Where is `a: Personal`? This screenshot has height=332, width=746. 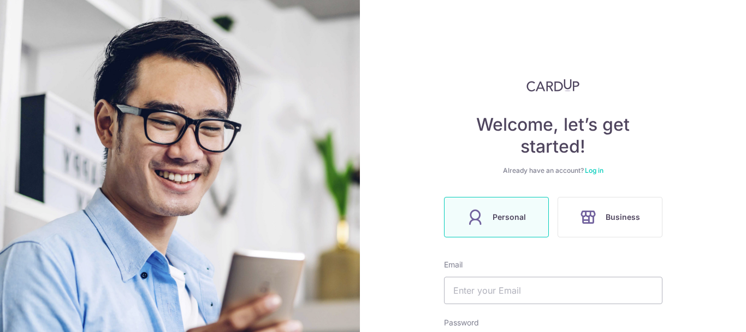 a: Personal is located at coordinates (497, 217).